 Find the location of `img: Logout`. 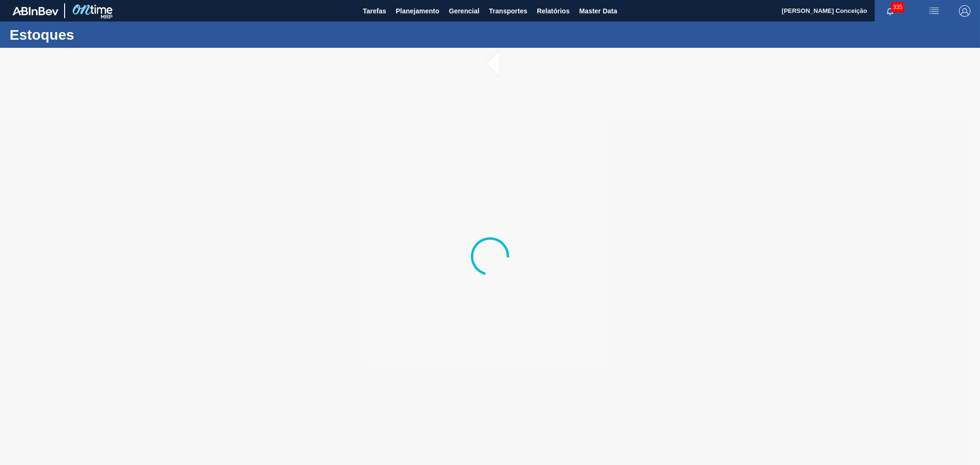

img: Logout is located at coordinates (965, 11).